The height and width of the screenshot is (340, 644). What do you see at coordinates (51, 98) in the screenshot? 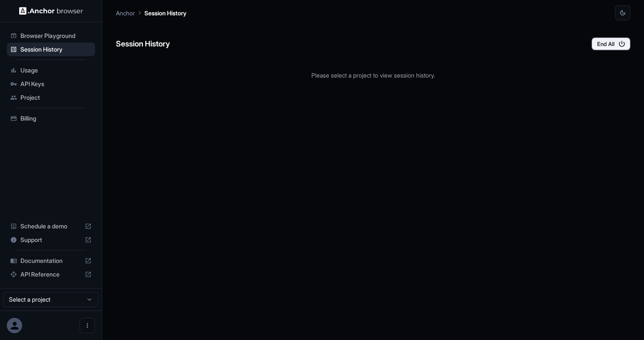
I see `div: Project` at bounding box center [51, 98].